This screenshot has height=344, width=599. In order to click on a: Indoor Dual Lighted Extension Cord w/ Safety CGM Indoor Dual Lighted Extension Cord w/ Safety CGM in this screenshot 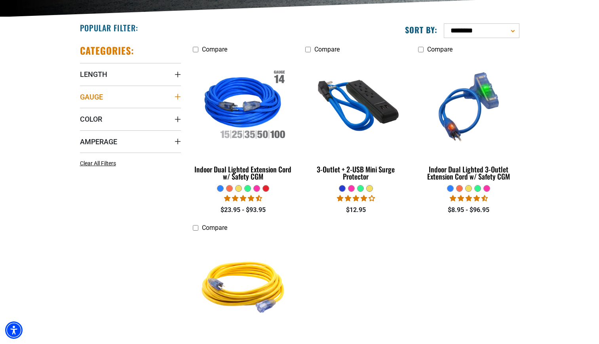, I will do `click(243, 121)`.